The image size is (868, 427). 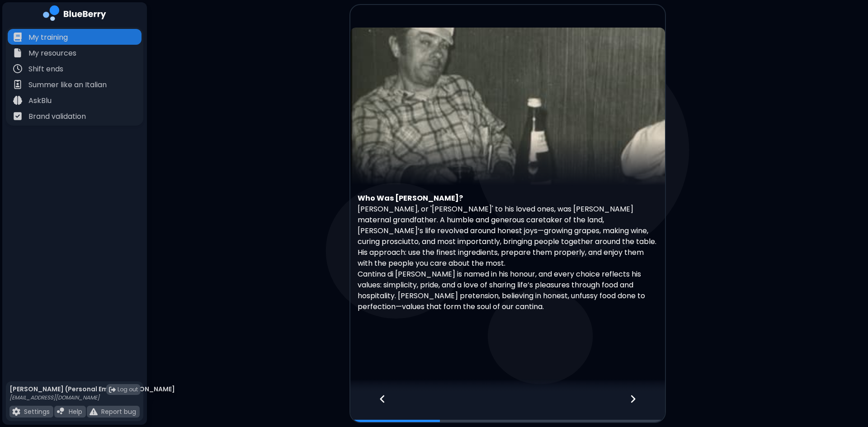 What do you see at coordinates (53, 53) in the screenshot?
I see `p: My resources` at bounding box center [53, 53].